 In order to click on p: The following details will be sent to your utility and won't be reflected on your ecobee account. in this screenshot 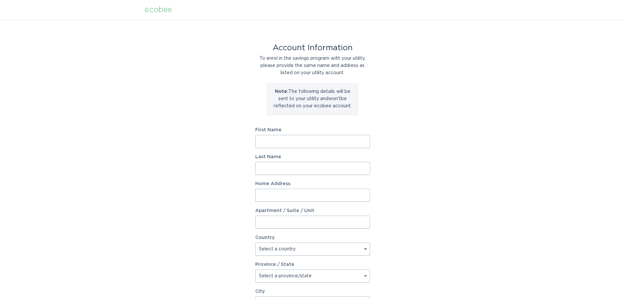, I will do `click(313, 99)`.